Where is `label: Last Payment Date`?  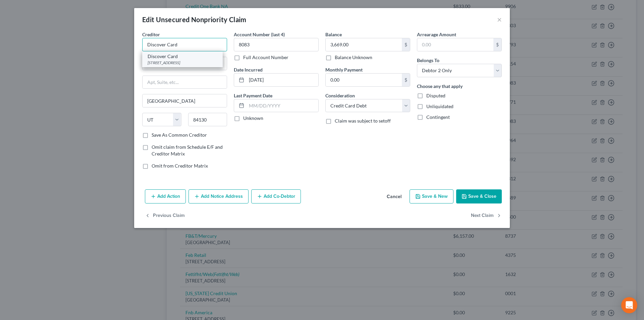 label: Last Payment Date is located at coordinates (253, 96).